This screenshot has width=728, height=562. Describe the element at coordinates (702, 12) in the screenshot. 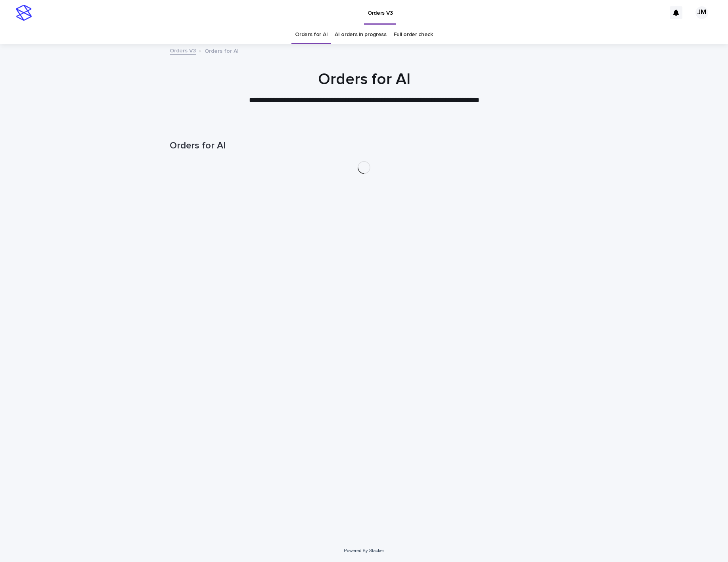

I see `div: JM` at that location.